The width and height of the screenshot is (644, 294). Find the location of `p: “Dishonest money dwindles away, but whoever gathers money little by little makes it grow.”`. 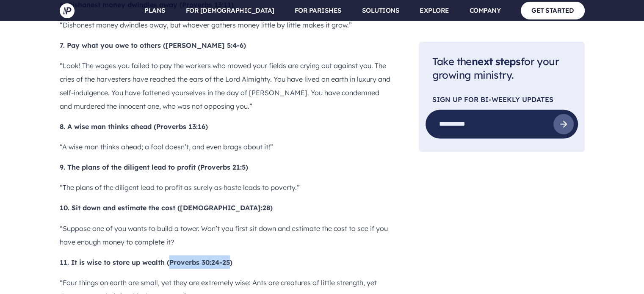

p: “Dishonest money dwindles away, but whoever gathers money little by little makes it grow.” is located at coordinates (226, 25).